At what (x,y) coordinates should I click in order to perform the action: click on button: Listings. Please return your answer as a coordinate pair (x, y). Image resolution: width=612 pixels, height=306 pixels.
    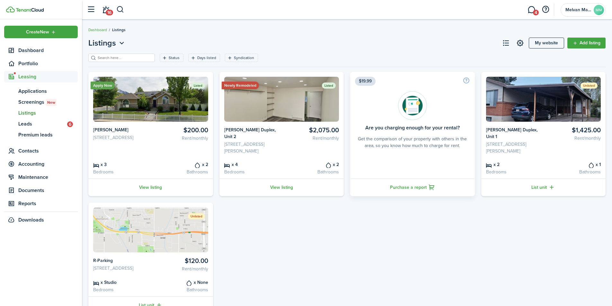
    Looking at the image, I should click on (107, 43).